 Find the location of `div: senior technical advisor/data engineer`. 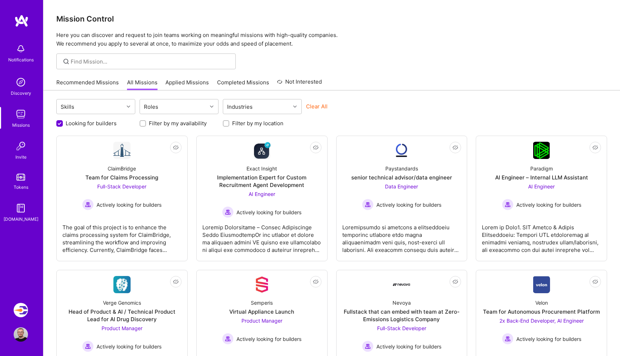

div: senior technical advisor/data engineer is located at coordinates (402, 177).